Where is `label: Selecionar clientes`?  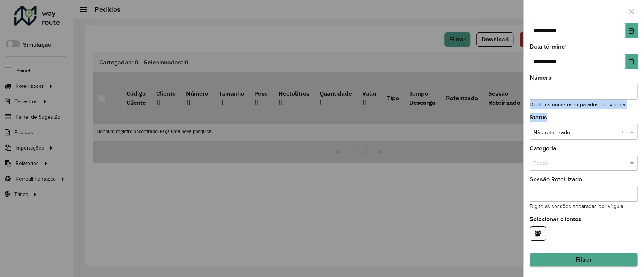
label: Selecionar clientes is located at coordinates (556, 219).